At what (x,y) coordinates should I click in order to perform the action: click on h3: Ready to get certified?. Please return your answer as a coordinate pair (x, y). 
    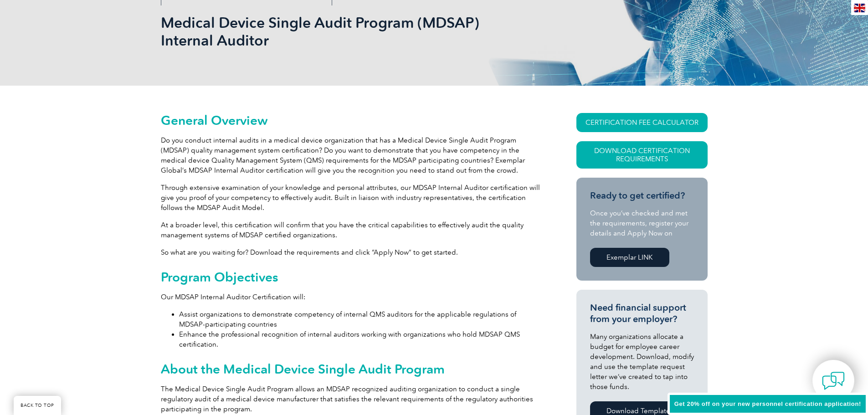
    Looking at the image, I should click on (642, 196).